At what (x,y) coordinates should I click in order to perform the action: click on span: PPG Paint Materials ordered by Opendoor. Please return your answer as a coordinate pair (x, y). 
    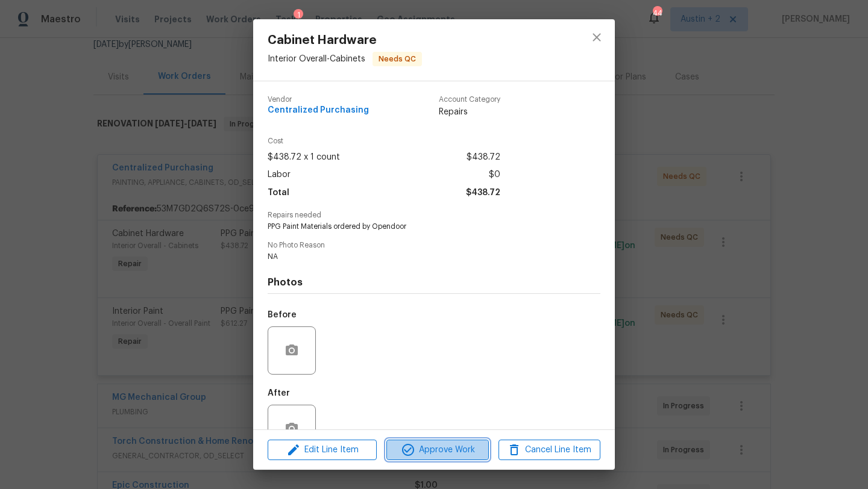
    Looking at the image, I should click on (417, 227).